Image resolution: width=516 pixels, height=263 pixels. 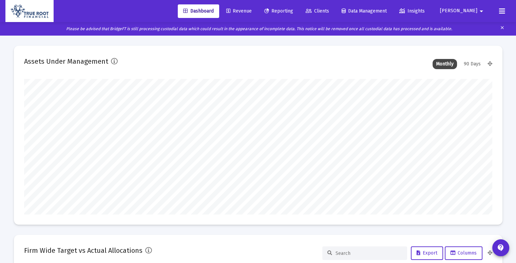 What do you see at coordinates (412, 11) in the screenshot?
I see `span: Insights` at bounding box center [412, 11].